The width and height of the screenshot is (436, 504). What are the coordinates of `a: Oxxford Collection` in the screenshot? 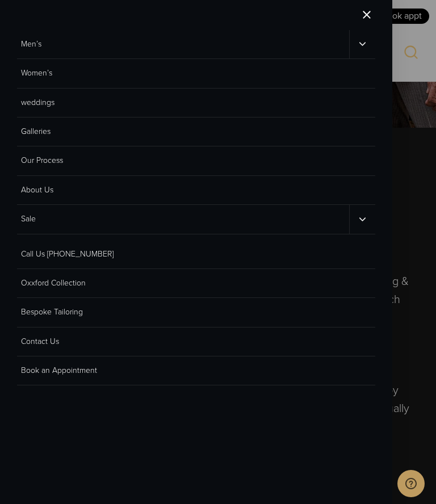 It's located at (196, 283).